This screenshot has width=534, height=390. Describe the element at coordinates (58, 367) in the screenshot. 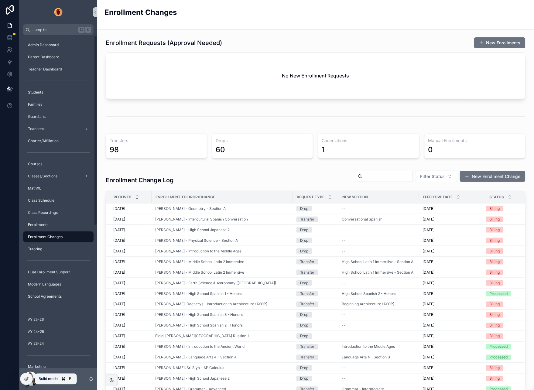

I see `a: Marketing` at that location.